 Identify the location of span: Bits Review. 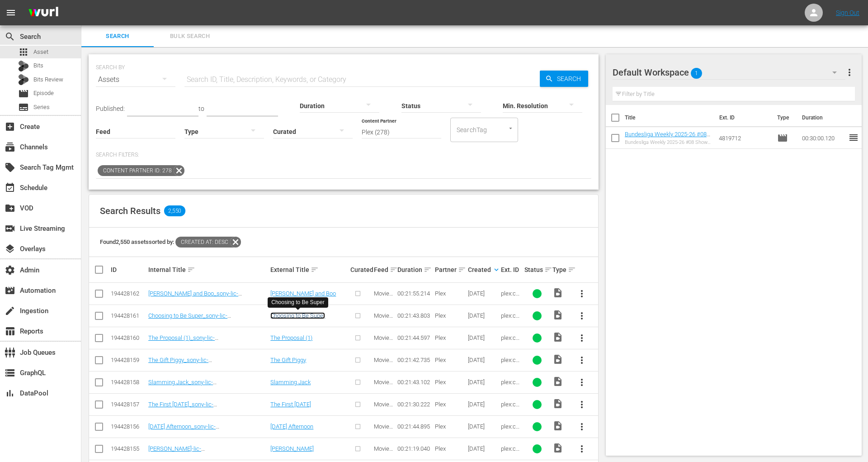
(49, 80).